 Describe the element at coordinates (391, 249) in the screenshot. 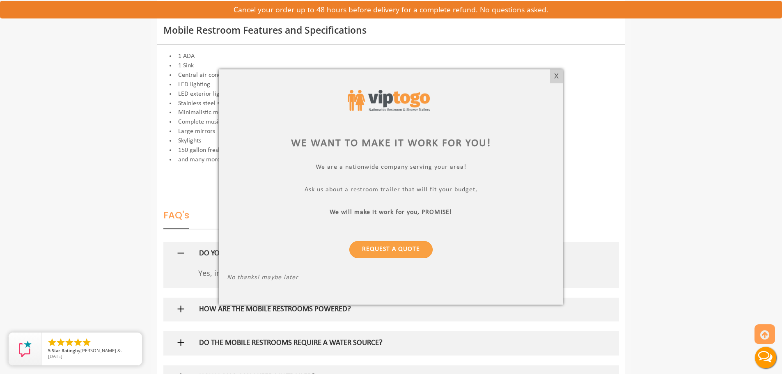

I see `a: Request a Quote` at that location.